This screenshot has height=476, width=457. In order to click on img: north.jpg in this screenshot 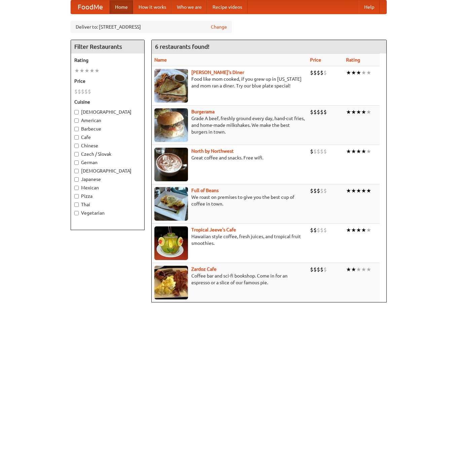, I will do `click(171, 165)`.